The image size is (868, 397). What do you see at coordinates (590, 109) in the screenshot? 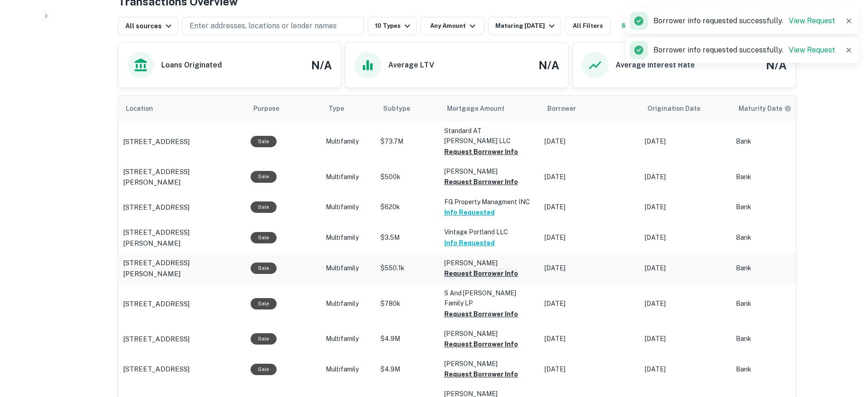
I see `th: Borrower` at bounding box center [590, 109].